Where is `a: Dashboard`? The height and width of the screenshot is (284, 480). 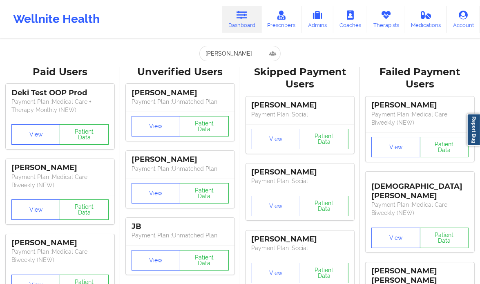 a: Dashboard is located at coordinates (242, 19).